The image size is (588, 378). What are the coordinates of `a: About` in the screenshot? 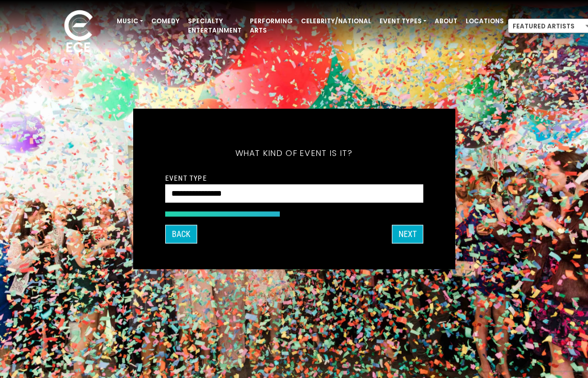 It's located at (446, 21).